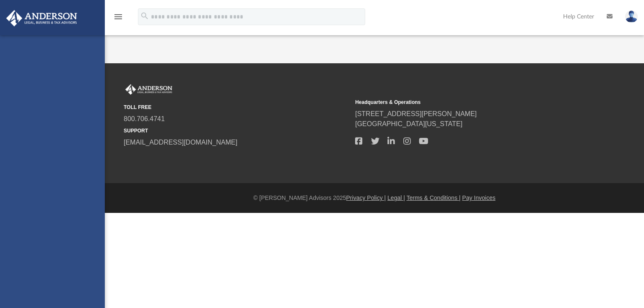 The height and width of the screenshot is (308, 644). Describe the element at coordinates (396, 198) in the screenshot. I see `a: Legal |` at that location.